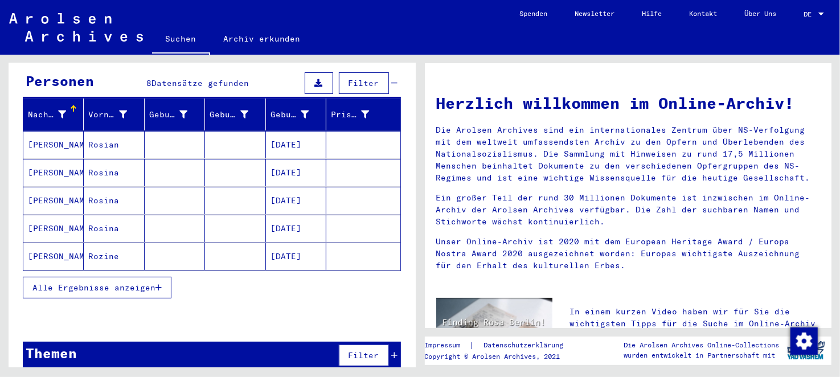 The image size is (840, 377). I want to click on span: Datensätze gefunden, so click(200, 83).